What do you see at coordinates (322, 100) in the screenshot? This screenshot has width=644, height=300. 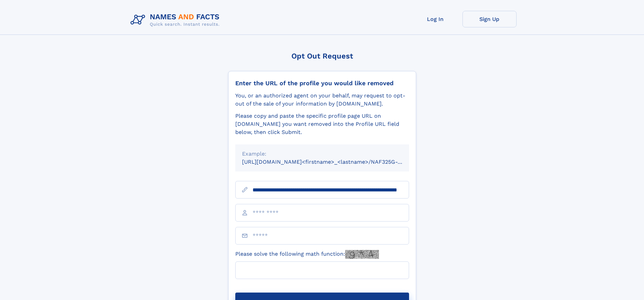 I see `div: You, or an authorized agent on your behalf, may request to opt-out of the sale of your informatio...` at bounding box center [322, 100].